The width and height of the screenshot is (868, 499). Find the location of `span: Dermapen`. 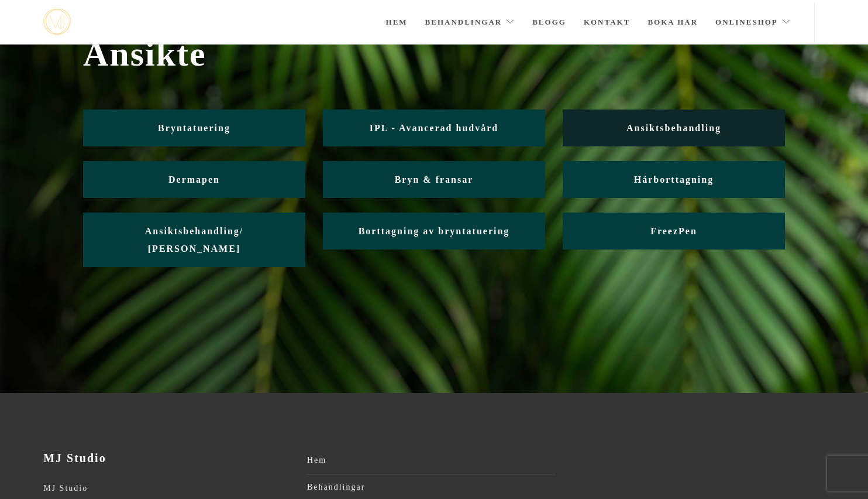

span: Dermapen is located at coordinates (194, 179).